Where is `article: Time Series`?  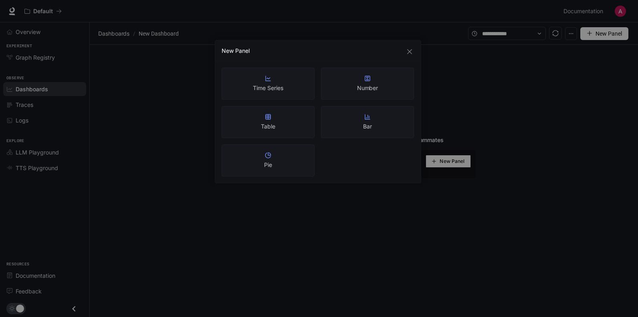
article: Time Series is located at coordinates (268, 88).